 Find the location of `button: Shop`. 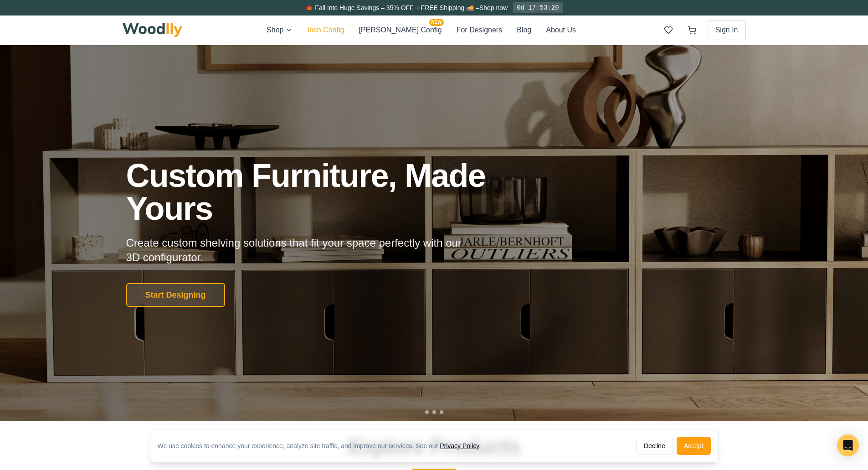

button: Shop is located at coordinates (279, 30).